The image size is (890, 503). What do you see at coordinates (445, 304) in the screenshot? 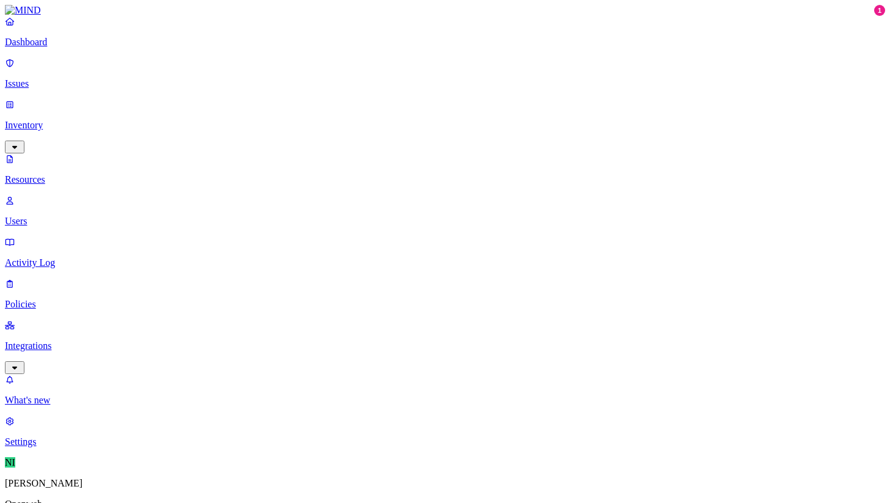
I see `p: Policies` at bounding box center [445, 304].